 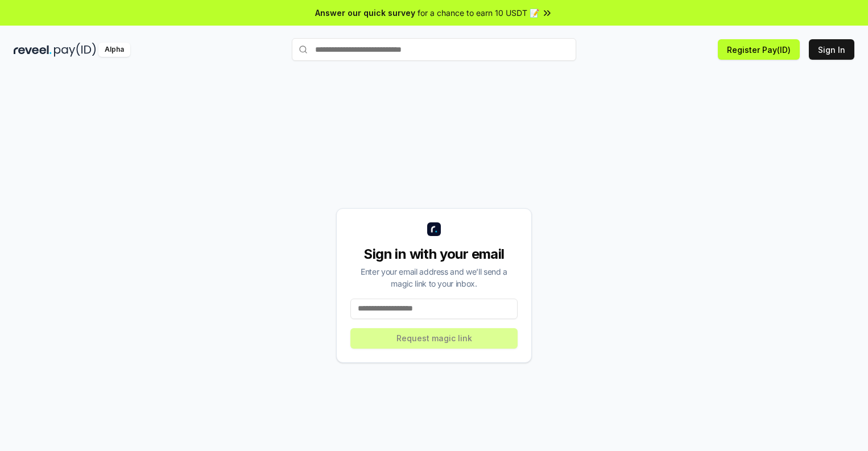 I want to click on button: Register Pay(ID), so click(x=759, y=49).